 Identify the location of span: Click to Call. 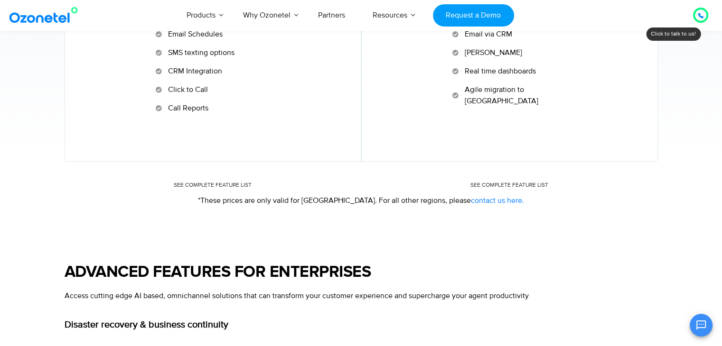
(186, 90).